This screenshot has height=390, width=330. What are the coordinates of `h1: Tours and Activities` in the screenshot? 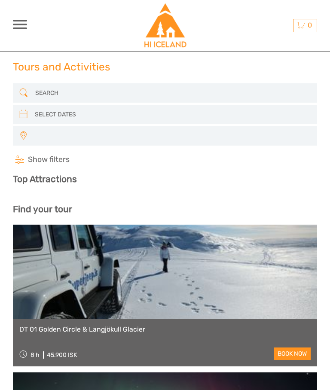 It's located at (61, 67).